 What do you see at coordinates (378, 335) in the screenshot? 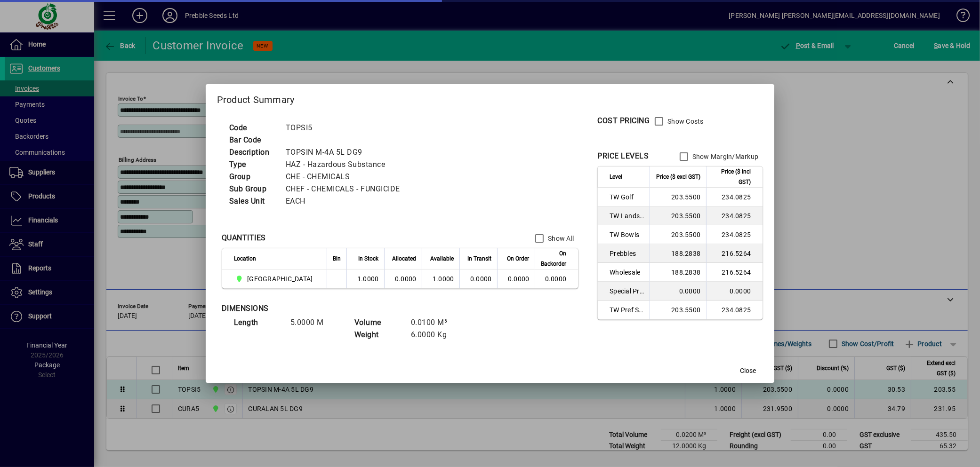
I see `td: Weight` at bounding box center [378, 335].